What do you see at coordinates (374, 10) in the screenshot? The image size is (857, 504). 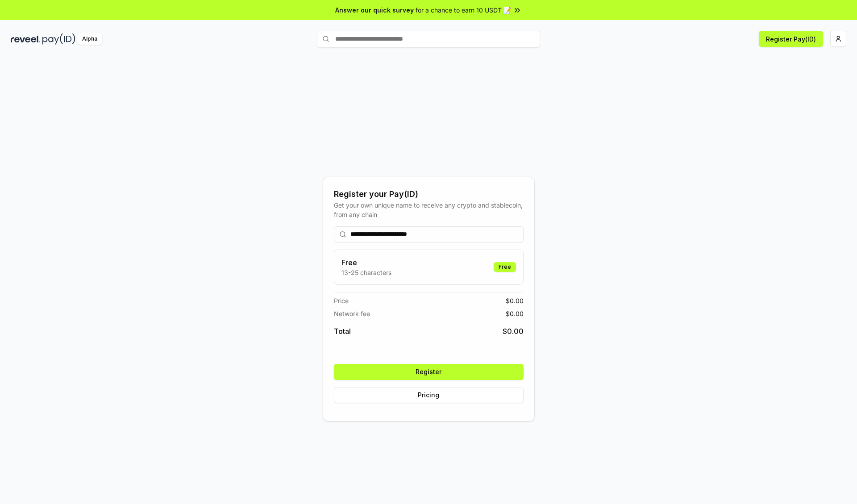 I see `span: Answer our quick survey` at bounding box center [374, 10].